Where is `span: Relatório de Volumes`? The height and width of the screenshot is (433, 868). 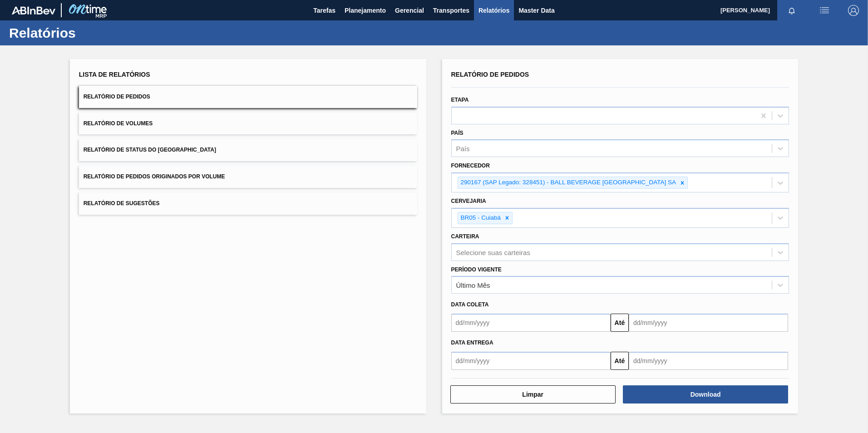
span: Relatório de Volumes is located at coordinates (118, 124).